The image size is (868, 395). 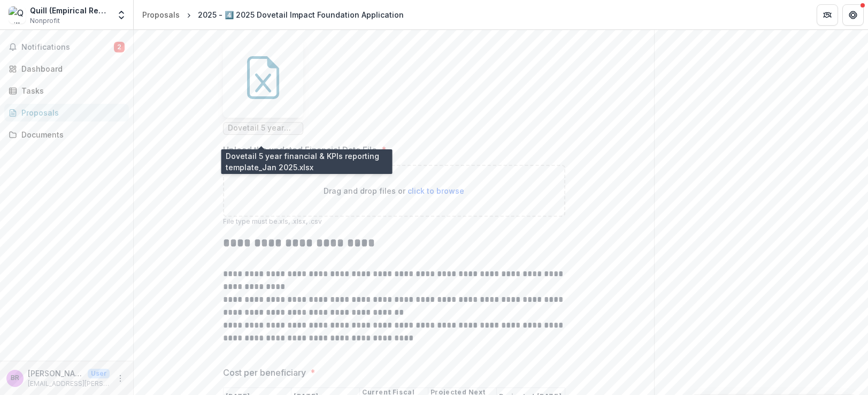 I want to click on div: Tasks, so click(x=71, y=90).